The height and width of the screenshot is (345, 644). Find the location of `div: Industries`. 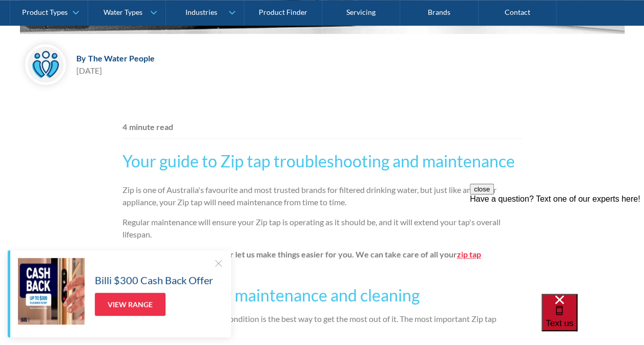

div: Industries is located at coordinates (201, 12).